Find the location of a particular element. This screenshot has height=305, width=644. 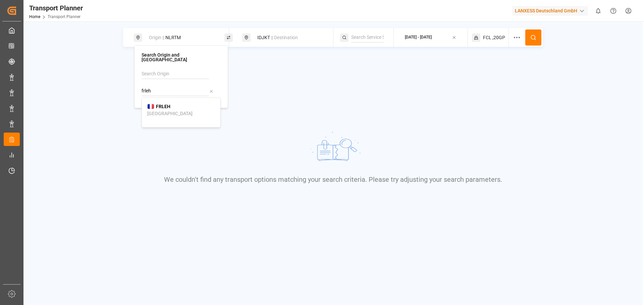

b: FRLEH is located at coordinates (163, 107).